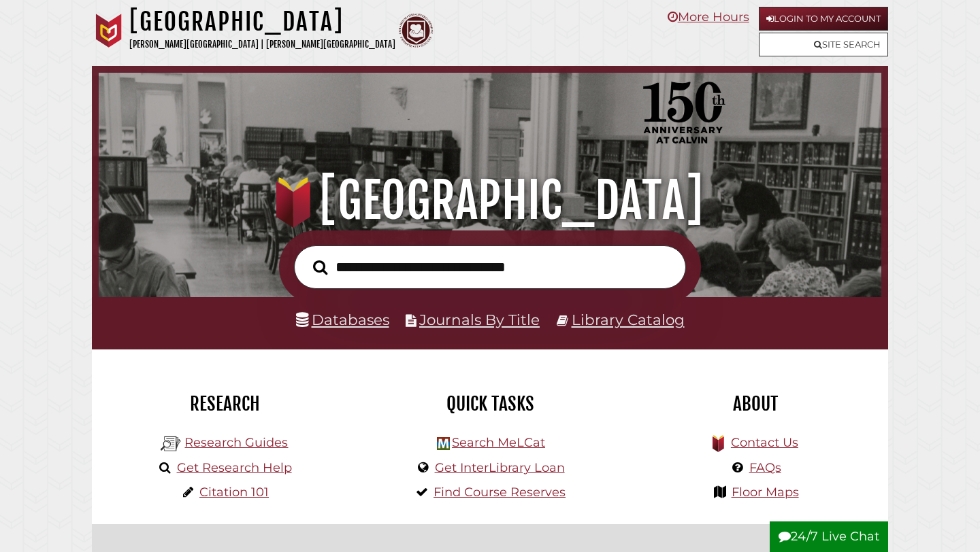  What do you see at coordinates (415, 31) in the screenshot?
I see `img: Calvin Theological Seminary` at bounding box center [415, 31].